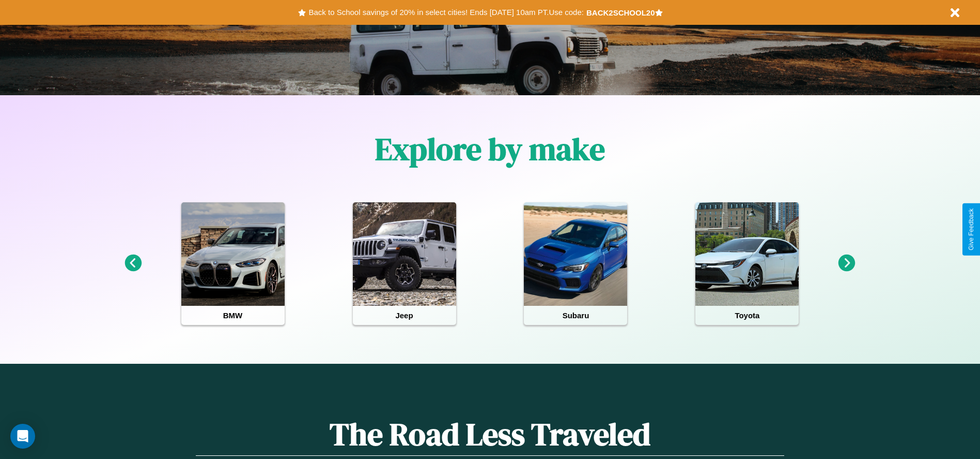  I want to click on div: Open Intercom Messenger, so click(23, 436).